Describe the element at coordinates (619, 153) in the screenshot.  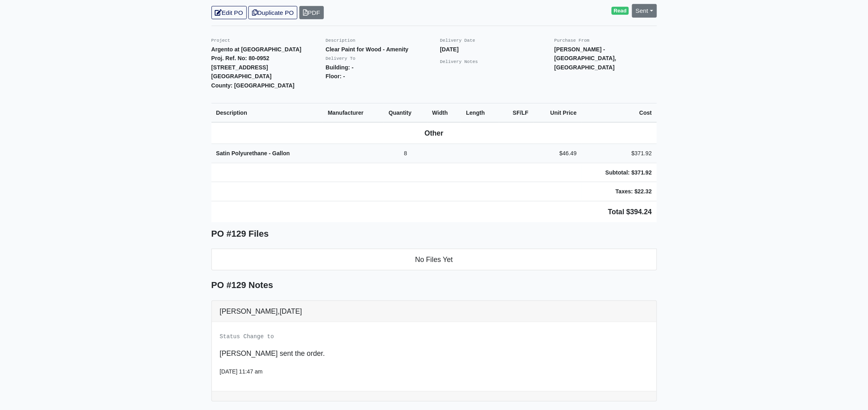
I see `td: $371.92` at that location.